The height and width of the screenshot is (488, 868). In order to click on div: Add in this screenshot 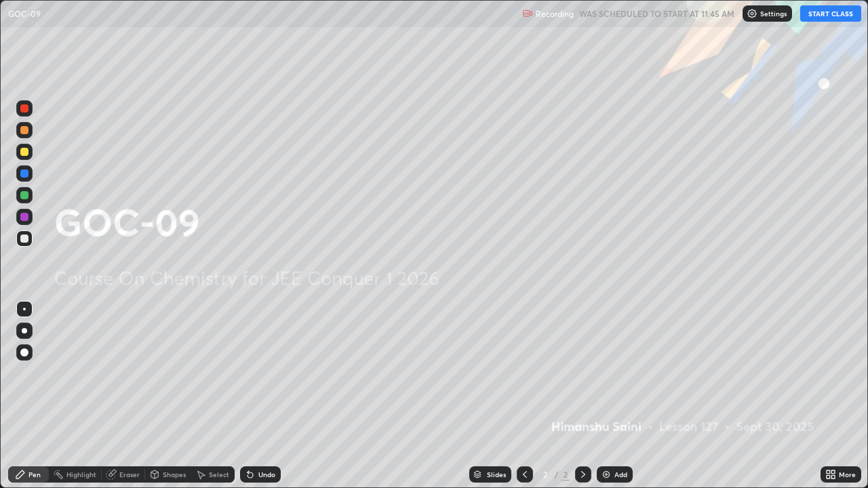, I will do `click(620, 474)`.